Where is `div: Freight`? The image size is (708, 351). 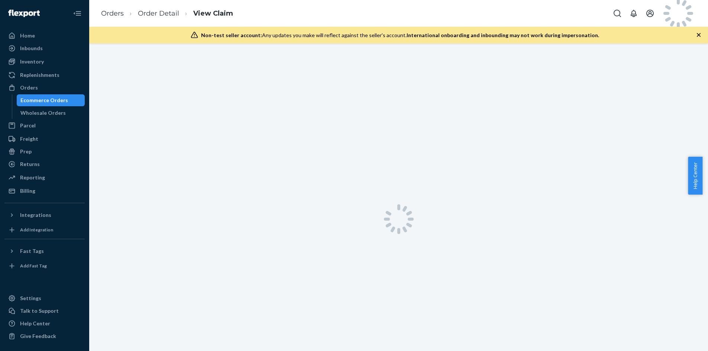
div: Freight is located at coordinates (29, 139).